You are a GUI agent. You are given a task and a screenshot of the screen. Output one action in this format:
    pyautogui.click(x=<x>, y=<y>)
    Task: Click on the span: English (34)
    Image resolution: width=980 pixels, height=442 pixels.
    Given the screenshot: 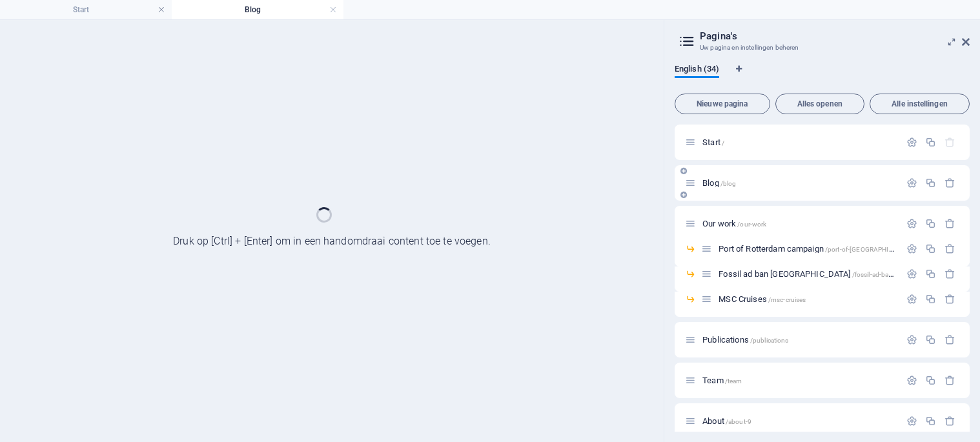 What is the action you would take?
    pyautogui.click(x=696, y=70)
    